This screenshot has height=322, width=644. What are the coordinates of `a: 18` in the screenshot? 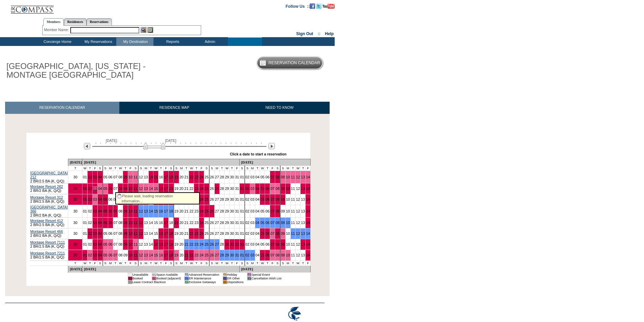 It's located at (171, 234).